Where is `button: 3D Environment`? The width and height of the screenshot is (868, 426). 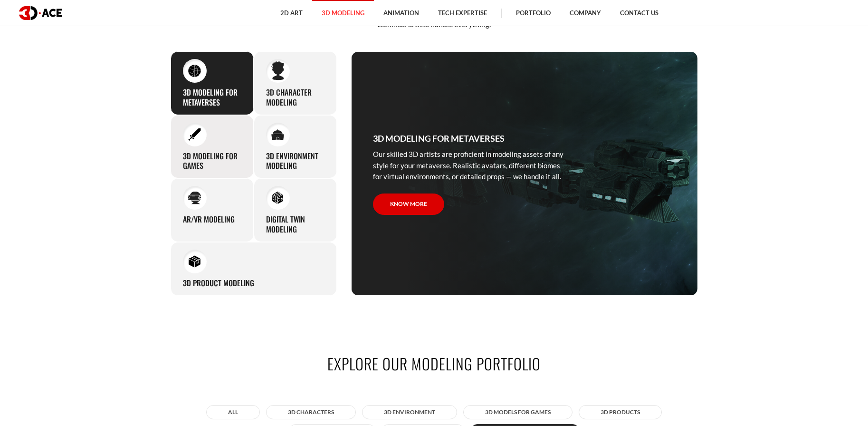 button: 3D Environment is located at coordinates (410, 412).